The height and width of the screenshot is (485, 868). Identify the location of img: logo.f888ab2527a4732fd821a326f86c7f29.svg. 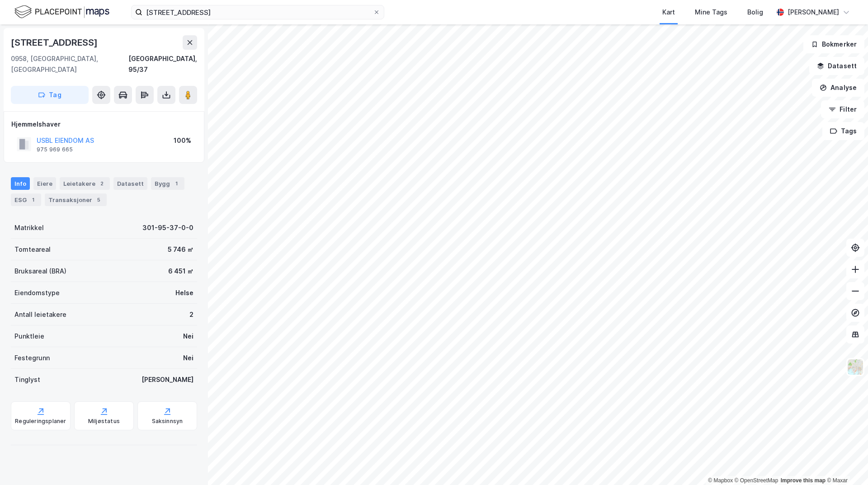
(62, 11).